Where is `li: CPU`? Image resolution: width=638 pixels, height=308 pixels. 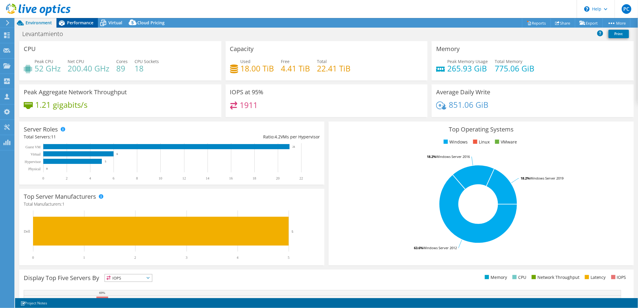 li: CPU is located at coordinates (518, 278).